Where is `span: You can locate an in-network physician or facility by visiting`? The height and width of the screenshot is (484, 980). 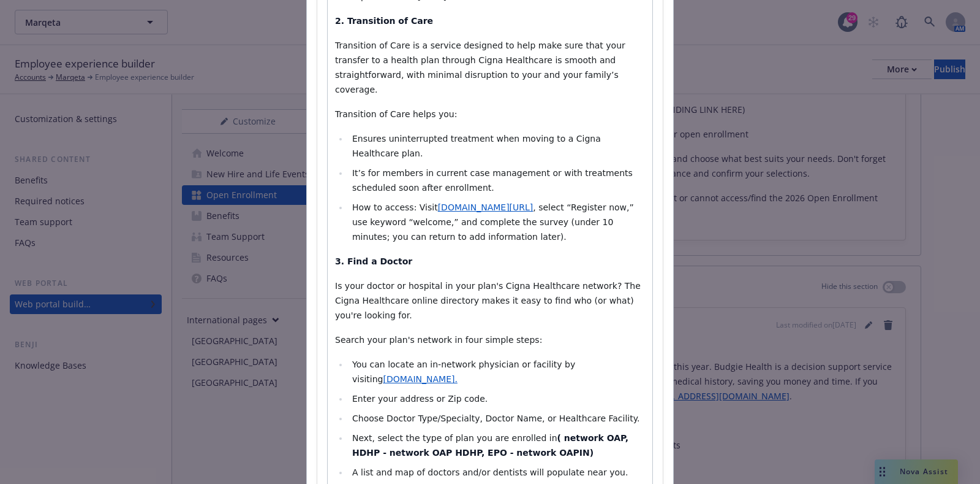 span: You can locate an in-network physician or facility by visiting is located at coordinates (465, 372).